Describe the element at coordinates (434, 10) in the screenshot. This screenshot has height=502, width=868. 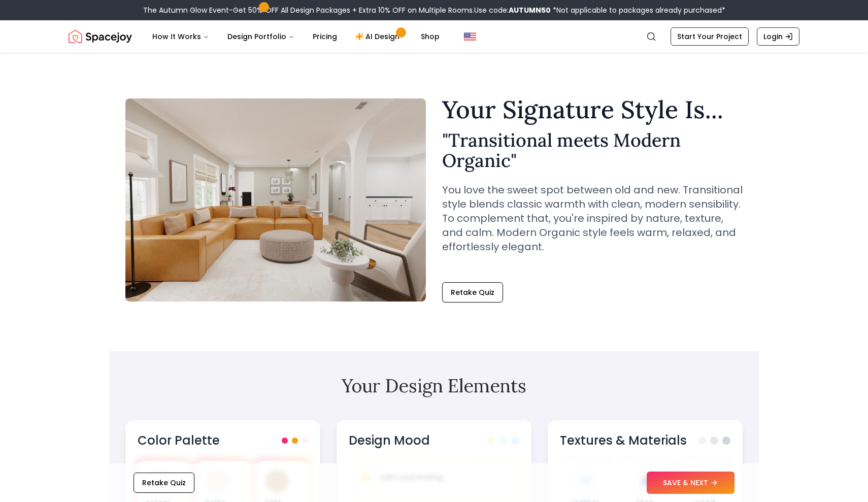
I see `div: The Autumn Glow Event-Get 50% OFF All Design Packages + Extra 10% OFF on Multiple Rooms.` at that location.